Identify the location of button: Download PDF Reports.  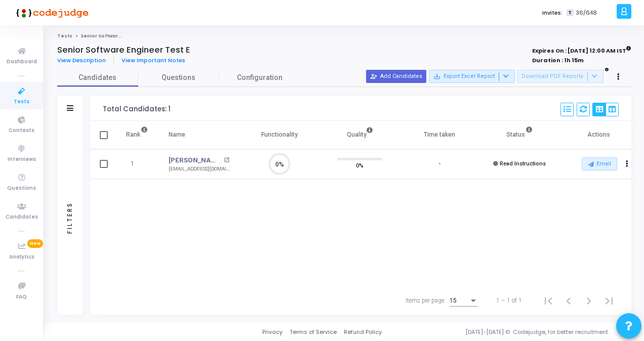
(560, 77).